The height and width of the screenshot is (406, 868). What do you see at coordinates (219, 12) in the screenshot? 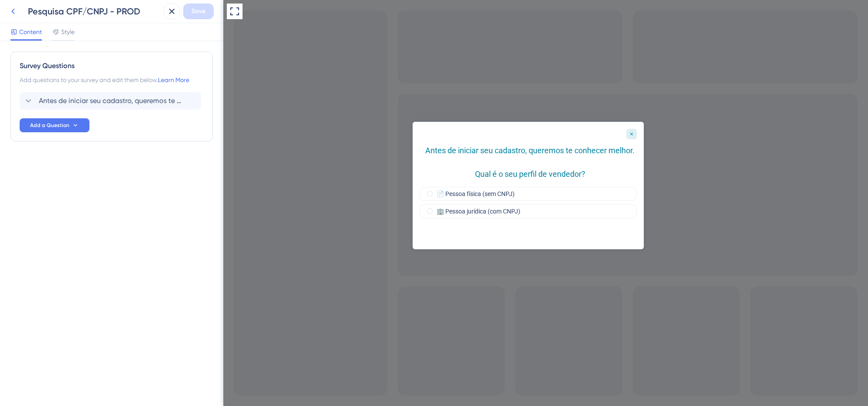
I see `div: Close survey` at bounding box center [219, 12].